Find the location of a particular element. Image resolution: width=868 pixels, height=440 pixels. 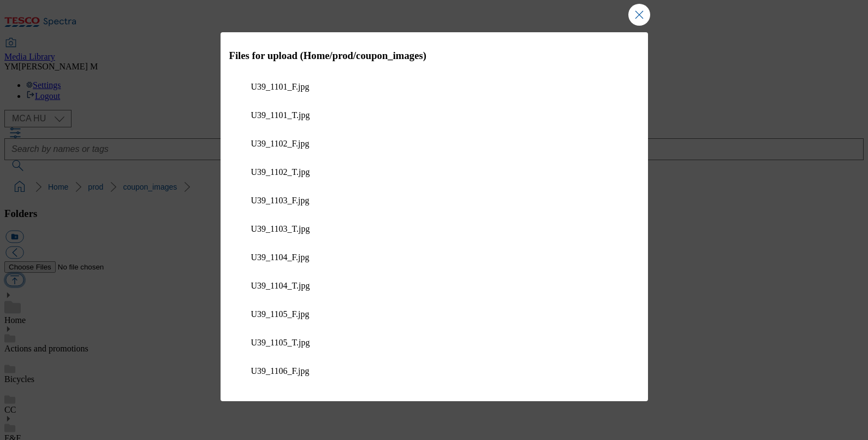

div: Modal is located at coordinates (434, 217).